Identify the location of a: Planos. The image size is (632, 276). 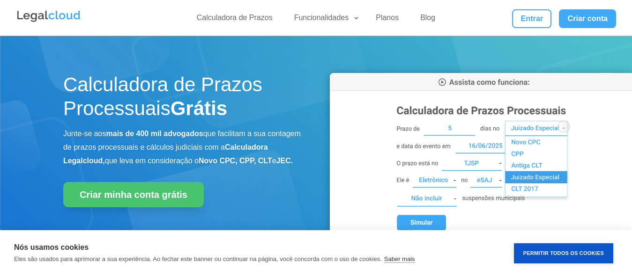
(387, 20).